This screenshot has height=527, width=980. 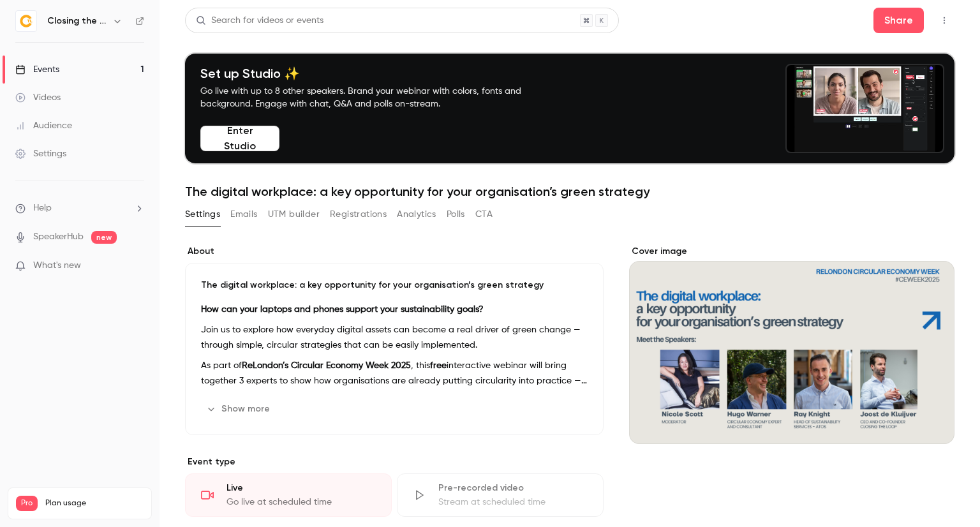 What do you see at coordinates (58, 236) in the screenshot?
I see `a: SpeakerHub` at bounding box center [58, 236].